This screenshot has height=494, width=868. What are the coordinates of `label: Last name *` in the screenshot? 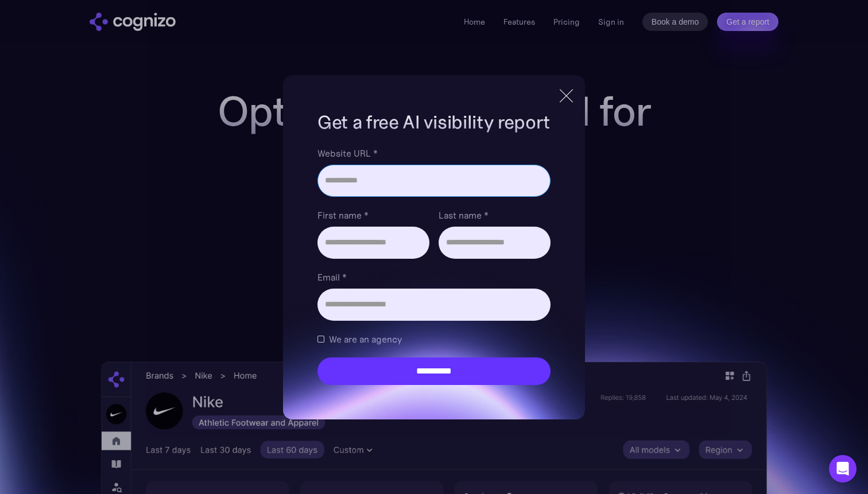 It's located at (494, 216).